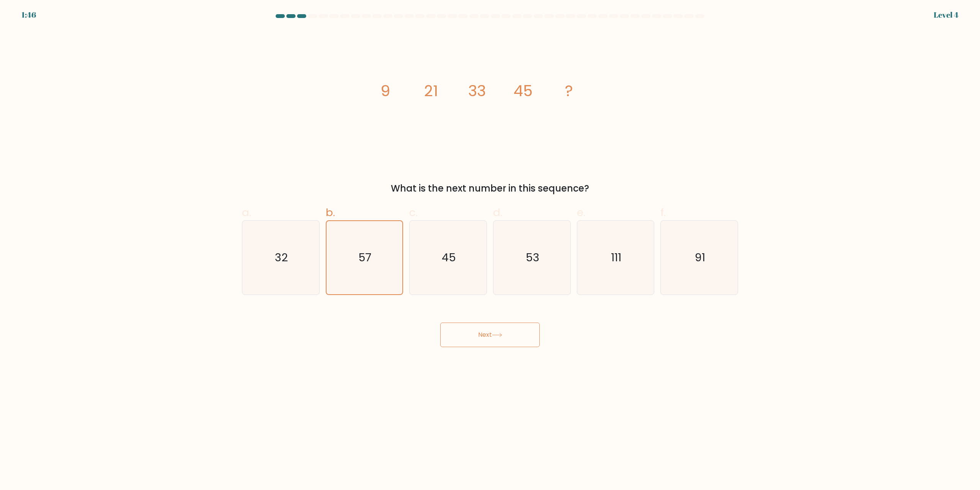 This screenshot has height=490, width=980. Describe the element at coordinates (498, 212) in the screenshot. I see `span: d.` at that location.